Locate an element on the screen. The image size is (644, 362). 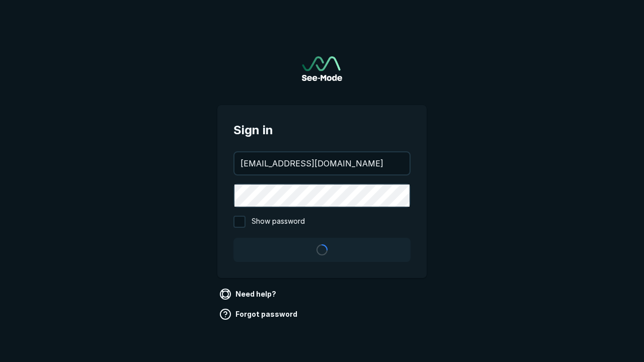
a: Need help? is located at coordinates (249, 294).